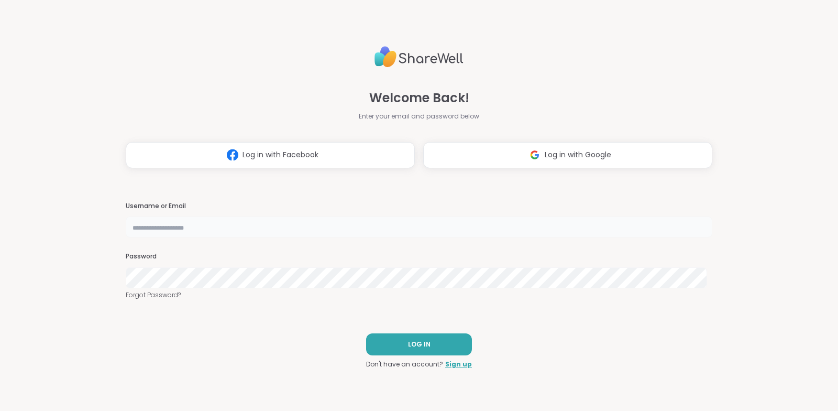  I want to click on button: LOG IN, so click(419, 344).